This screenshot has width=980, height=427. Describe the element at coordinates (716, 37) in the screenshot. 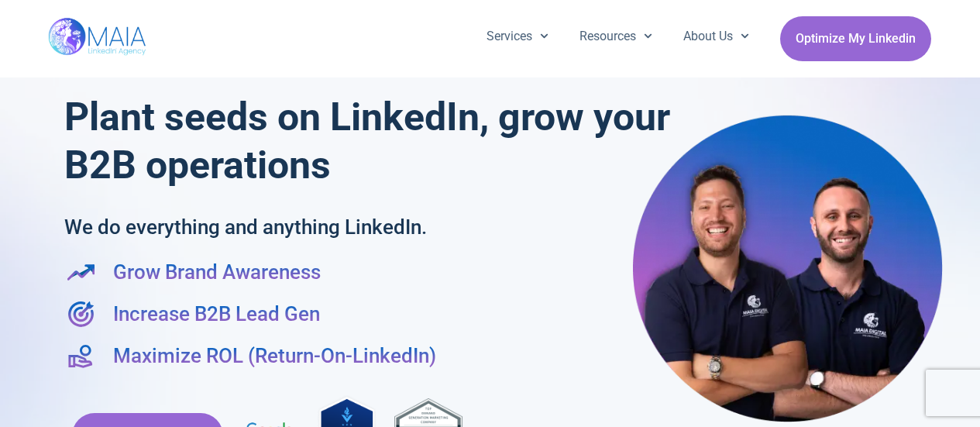

I see `a: About Us` at that location.